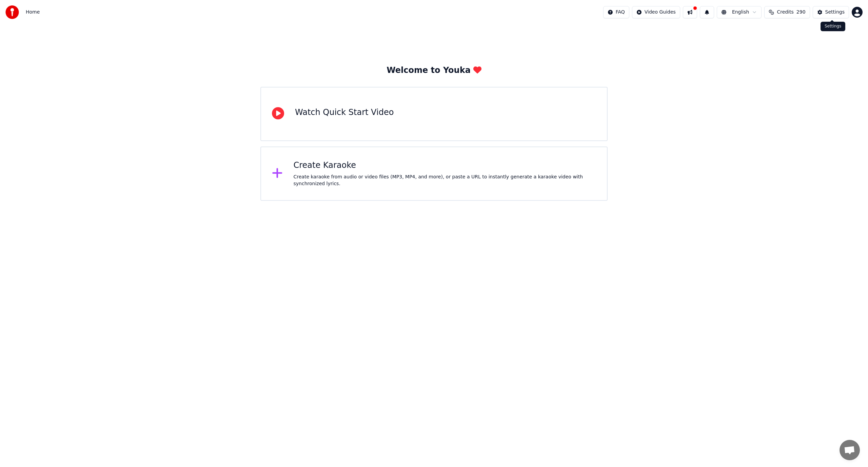  Describe the element at coordinates (444, 180) in the screenshot. I see `div: Create karaoke from audio or video files (MP3, MP4, and more), or paste a URL to instantly genera...` at that location.